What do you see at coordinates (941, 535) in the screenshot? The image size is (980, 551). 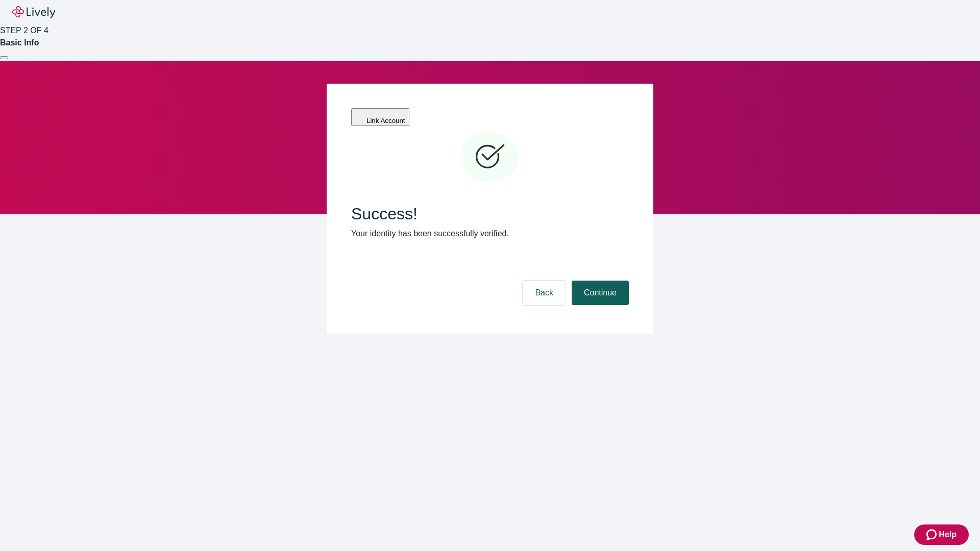 I see `button: Zendesk support iconHelp` at bounding box center [941, 535].